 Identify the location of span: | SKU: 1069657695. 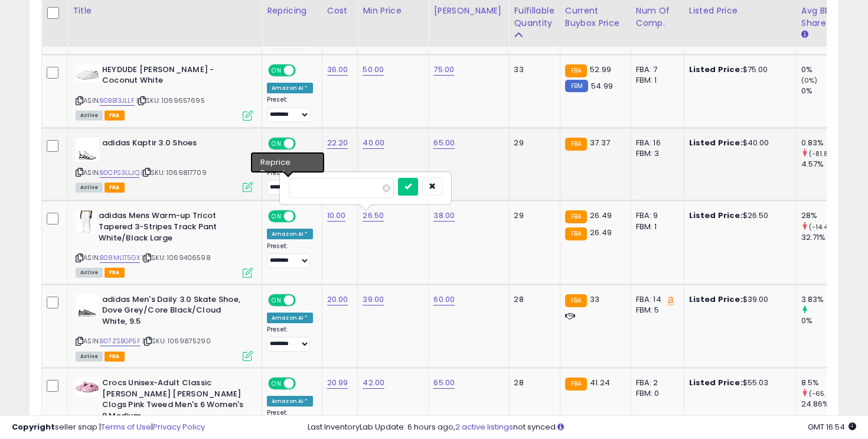
(170, 101).